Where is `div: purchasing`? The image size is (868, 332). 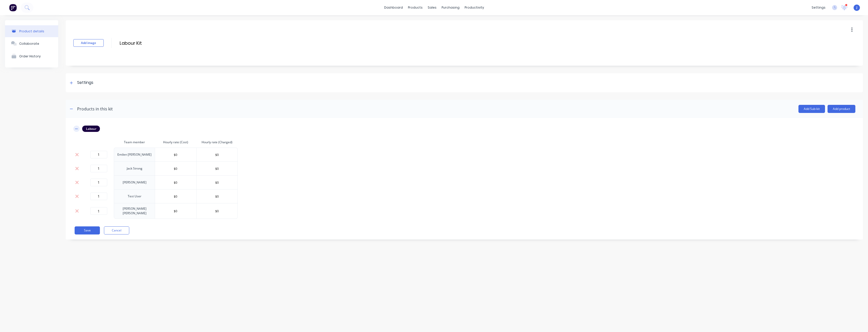
div: purchasing is located at coordinates (450, 7).